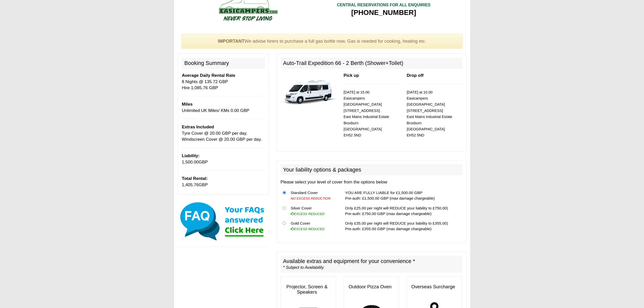 The width and height of the screenshot is (644, 308). What do you see at coordinates (310, 198) in the screenshot?
I see `i: NO EXCESS REDUCTION` at bounding box center [310, 198].